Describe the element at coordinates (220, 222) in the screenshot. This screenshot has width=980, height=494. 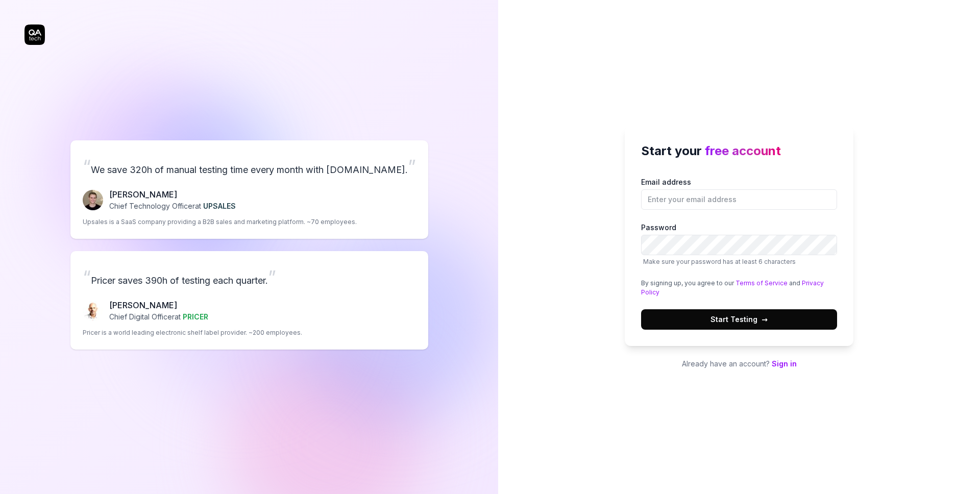
I see `p: Upsales is a SaaS company providing a B2B sales and marketing platform. ~70 employees.` at that location.